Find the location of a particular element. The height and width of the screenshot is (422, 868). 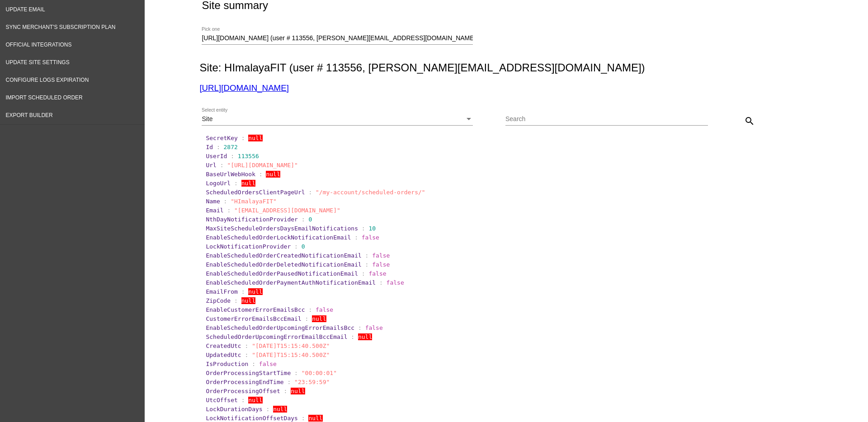

span: OrderProcessingEndTime is located at coordinates (244, 382).